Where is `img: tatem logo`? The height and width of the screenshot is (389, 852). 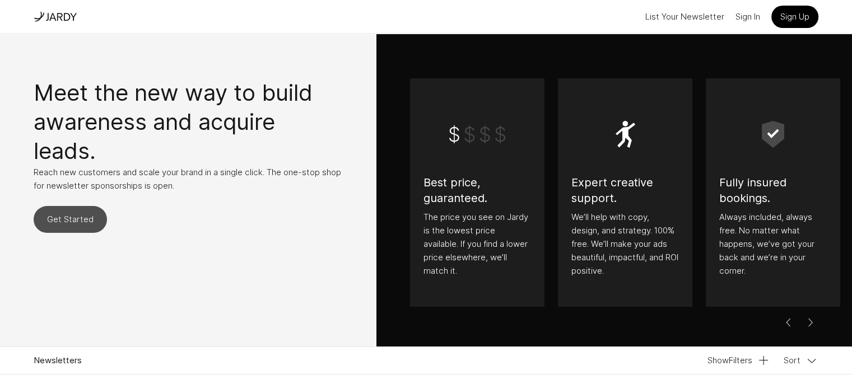 img: tatem logo is located at coordinates (60, 17).